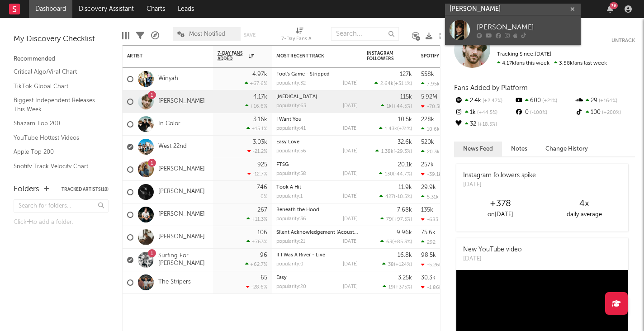  Describe the element at coordinates (391, 129) in the screenshot. I see `span: 1.43k` at that location.